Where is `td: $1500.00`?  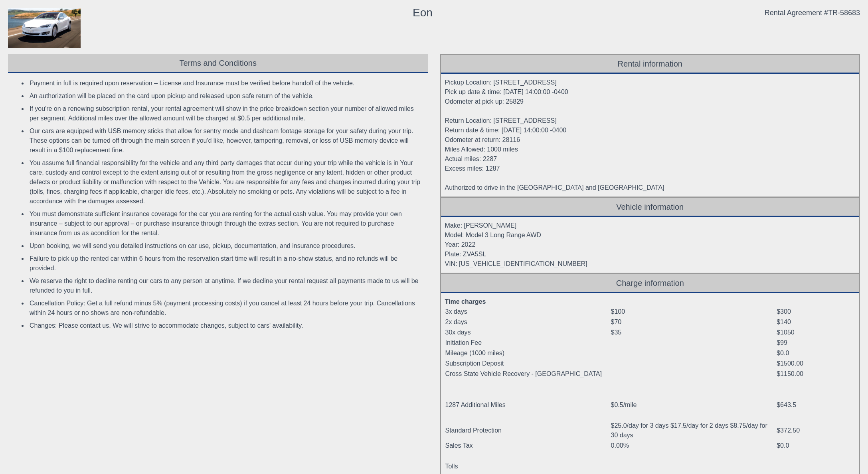
td: $1500.00 is located at coordinates (815, 364).